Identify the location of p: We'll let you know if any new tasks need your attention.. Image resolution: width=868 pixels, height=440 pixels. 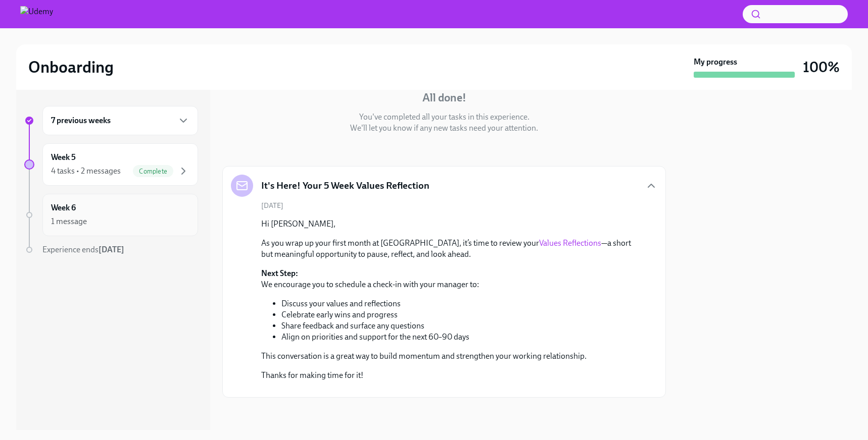
(444, 128).